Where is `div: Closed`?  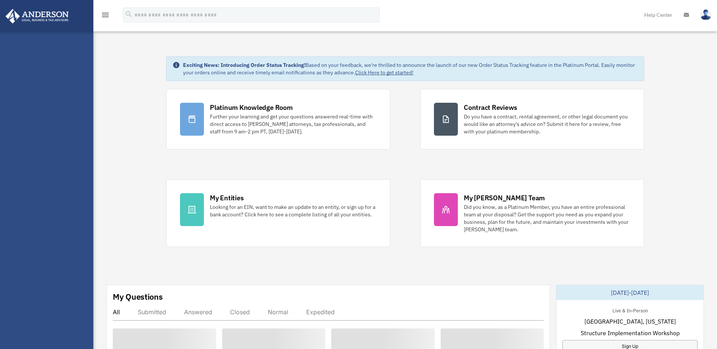 div: Closed is located at coordinates (240, 312).